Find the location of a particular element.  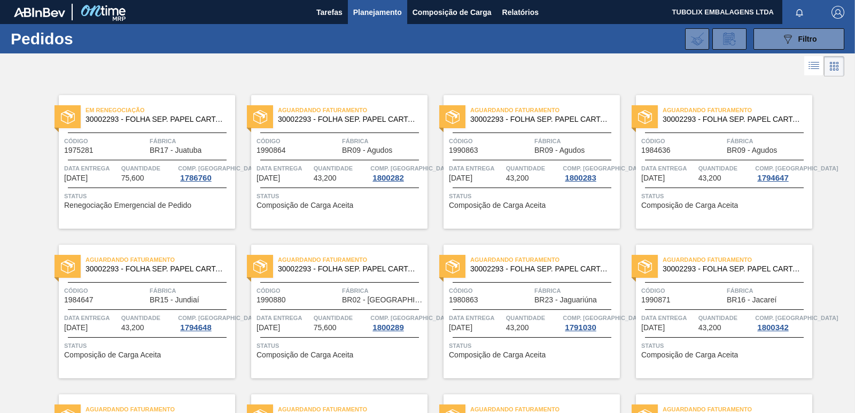

div: 1786760 is located at coordinates (196, 178).